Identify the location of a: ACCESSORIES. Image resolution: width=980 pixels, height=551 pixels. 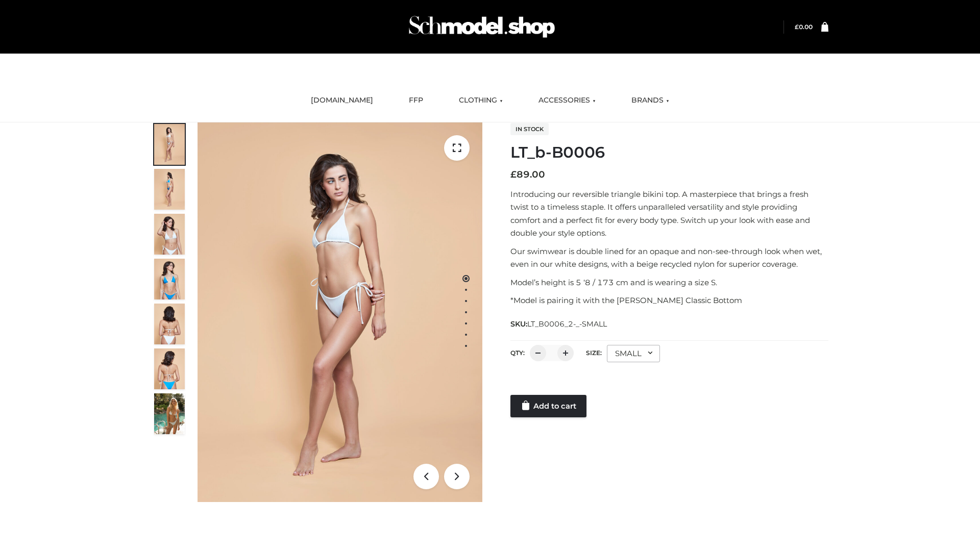
(567, 101).